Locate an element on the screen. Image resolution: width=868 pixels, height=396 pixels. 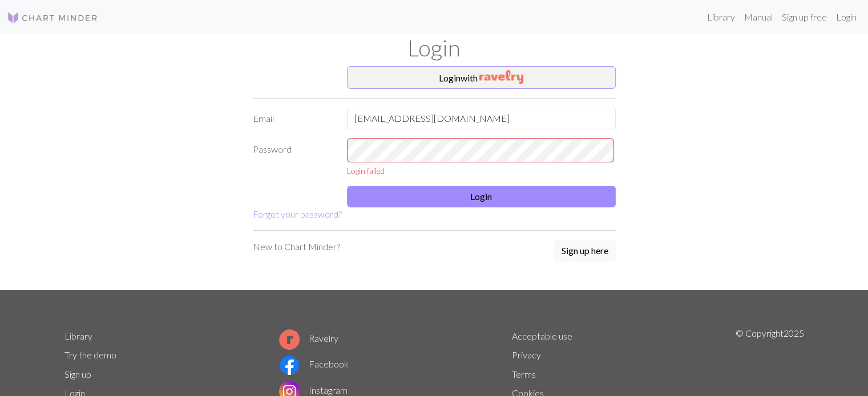
a: Privacy is located at coordinates (526, 354).